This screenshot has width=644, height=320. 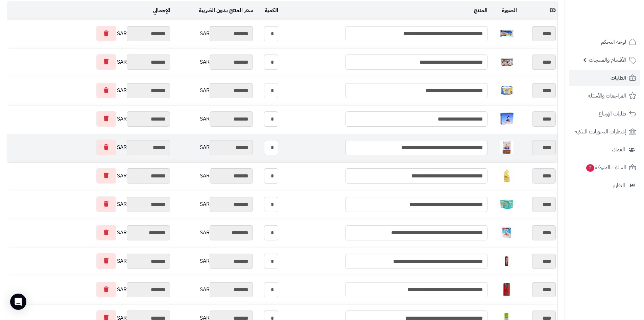 What do you see at coordinates (608, 60) in the screenshot?
I see `span: الأقسام والمنتجات` at bounding box center [608, 60].